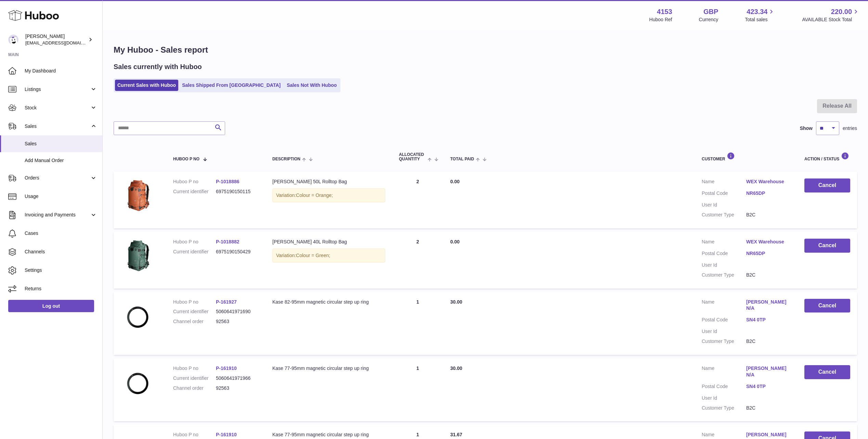 This screenshot has height=439, width=868. What do you see at coordinates (760, 15) in the screenshot?
I see `a: 423.34 Total sales` at bounding box center [760, 15].